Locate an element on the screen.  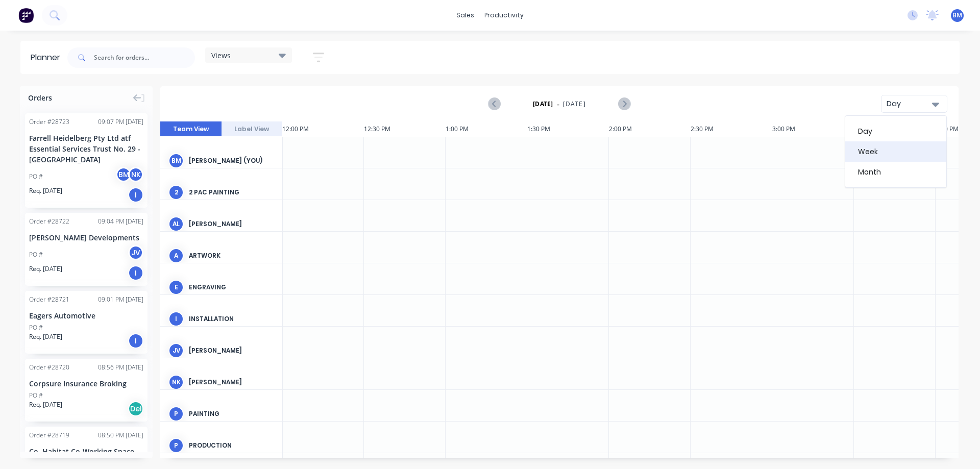
div: Painting is located at coordinates (231, 414).